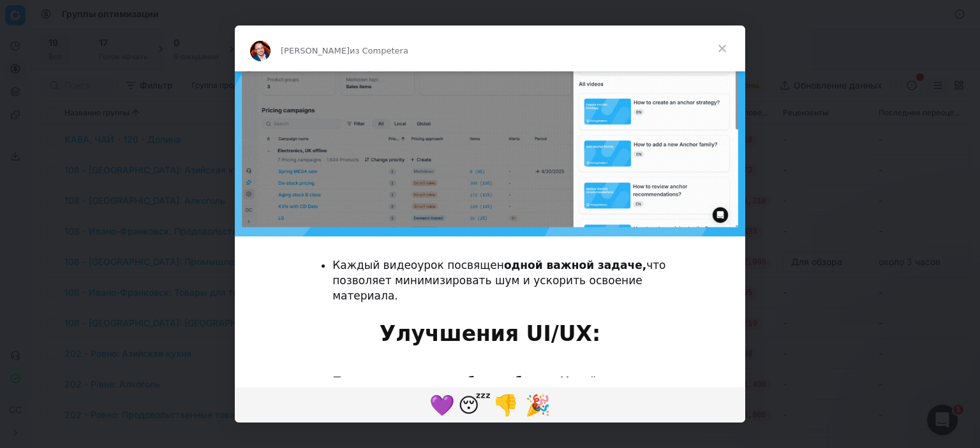 The image size is (980, 448). I want to click on font: Улучшения UI/UX:, so click(490, 333).